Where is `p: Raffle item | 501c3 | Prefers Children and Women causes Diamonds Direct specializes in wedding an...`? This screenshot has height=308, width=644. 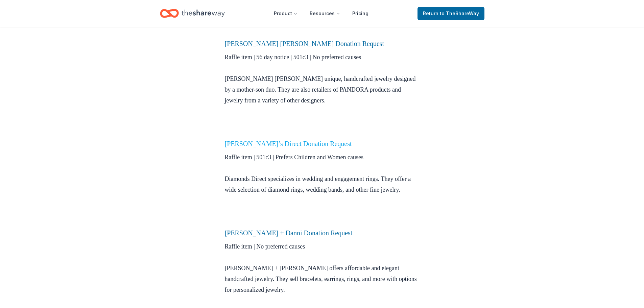
p: Raffle item | 501c3 | Prefers Children and Women causes Diamonds Direct specializes in wedding an... is located at coordinates (322, 174).